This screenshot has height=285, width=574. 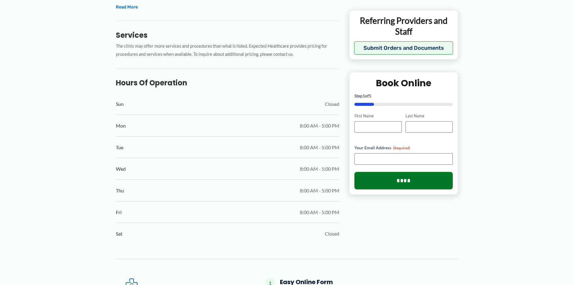 I want to click on span: 5, so click(x=370, y=96).